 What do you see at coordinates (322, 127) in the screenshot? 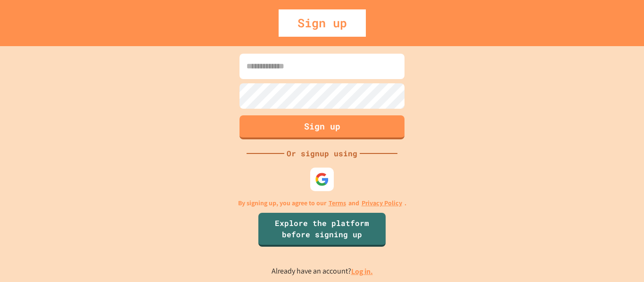
I see `button: Sign up` at bounding box center [322, 127].